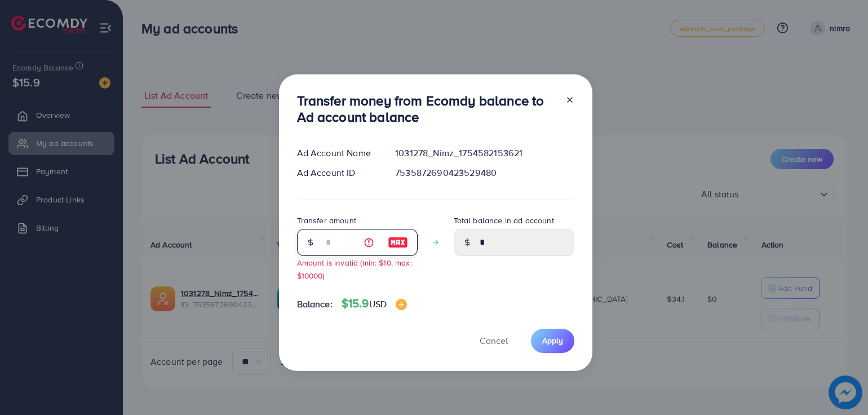 The image size is (868, 415). Describe the element at coordinates (494, 341) in the screenshot. I see `button: Cancel` at that location.